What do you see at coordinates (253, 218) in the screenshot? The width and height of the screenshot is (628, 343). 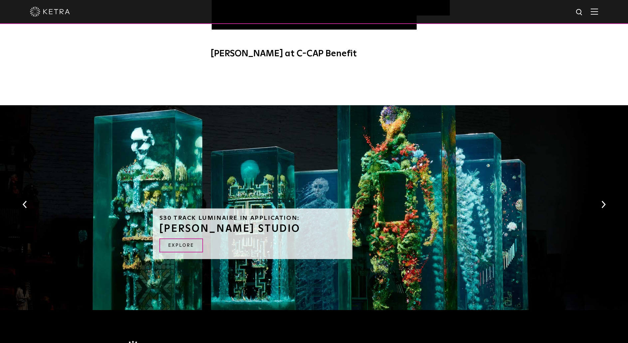 I see `h6: S30 Track Luminaire in Application:` at bounding box center [253, 218].